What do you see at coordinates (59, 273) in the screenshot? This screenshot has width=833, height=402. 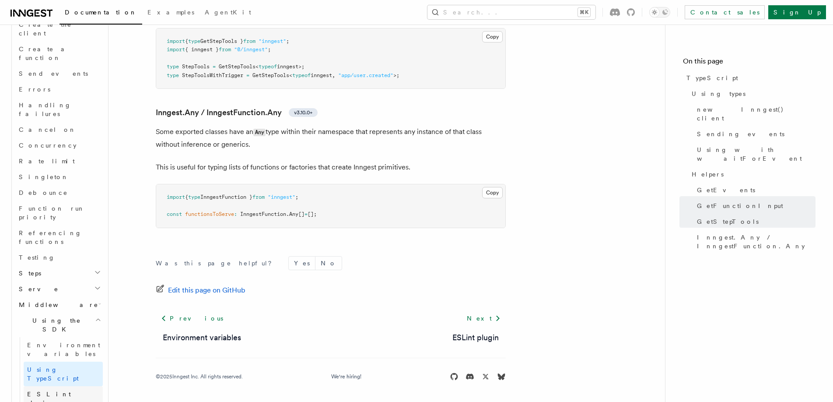 I see `button: Steps` at bounding box center [59, 273].